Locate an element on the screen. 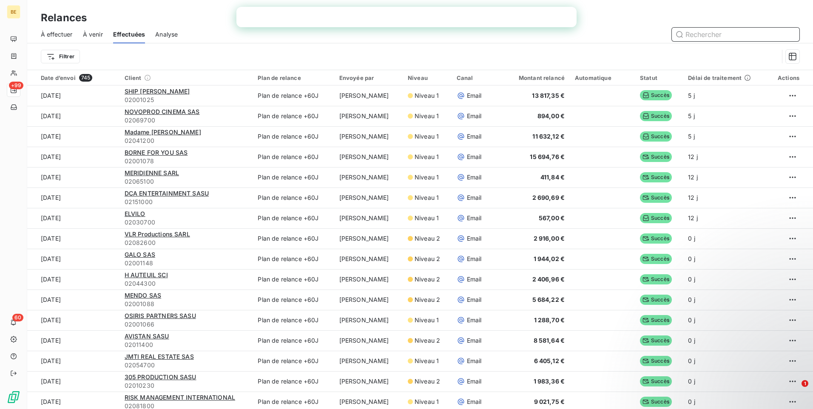 This screenshot has height=409, width=813. span: 6 405,12 € is located at coordinates (549, 361).